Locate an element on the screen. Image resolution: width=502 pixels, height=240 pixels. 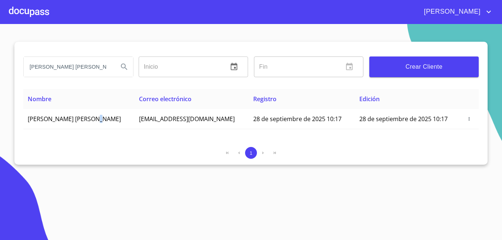
button: Search is located at coordinates (124, 67).